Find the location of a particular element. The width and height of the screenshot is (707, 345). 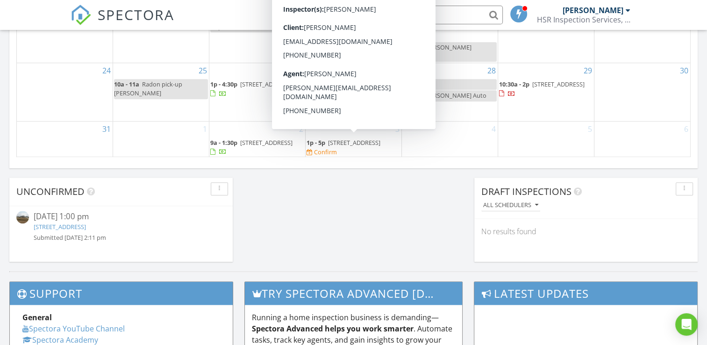

td: Go to September 5, 2025 is located at coordinates (546, 140).